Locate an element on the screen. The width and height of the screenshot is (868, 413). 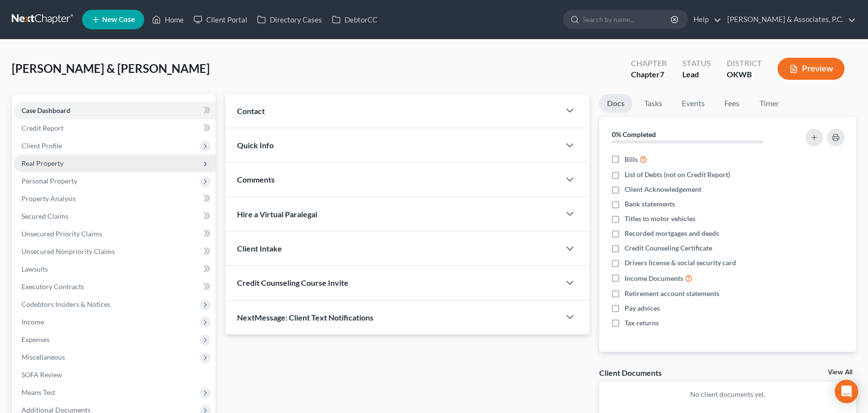
span: Comments is located at coordinates (256, 179).